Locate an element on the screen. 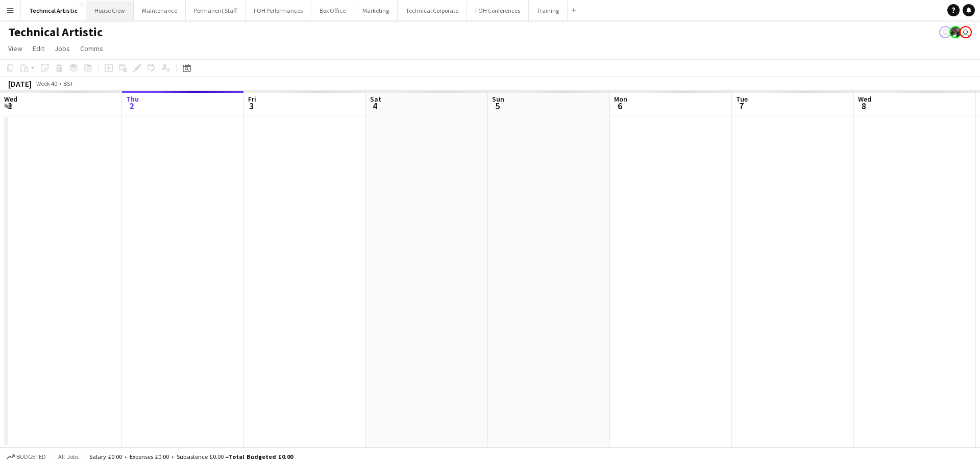  button: Technical Artistic is located at coordinates (54, 11).